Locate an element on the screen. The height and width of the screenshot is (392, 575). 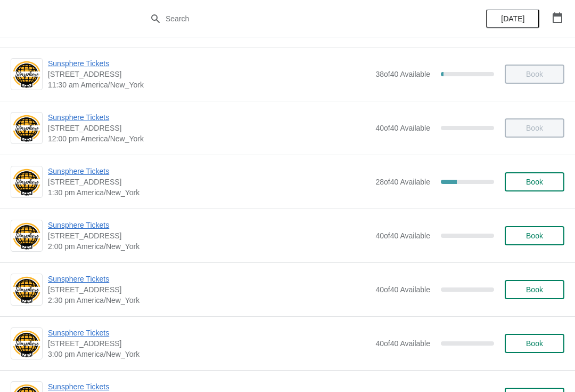
span: 12:00 pm America/New_York is located at coordinates (209, 139).